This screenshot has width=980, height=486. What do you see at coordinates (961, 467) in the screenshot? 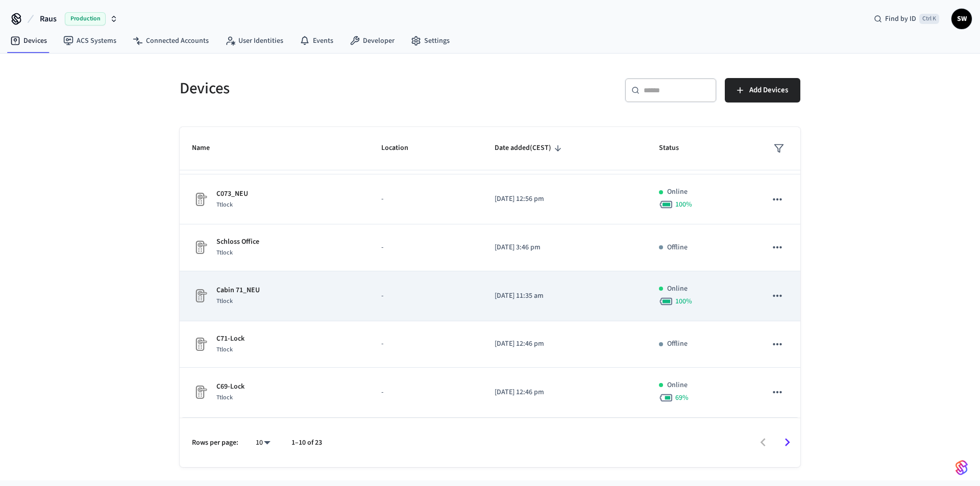
I see `img: SeamLogoGradient.69752ec5.svg` at bounding box center [961, 467].